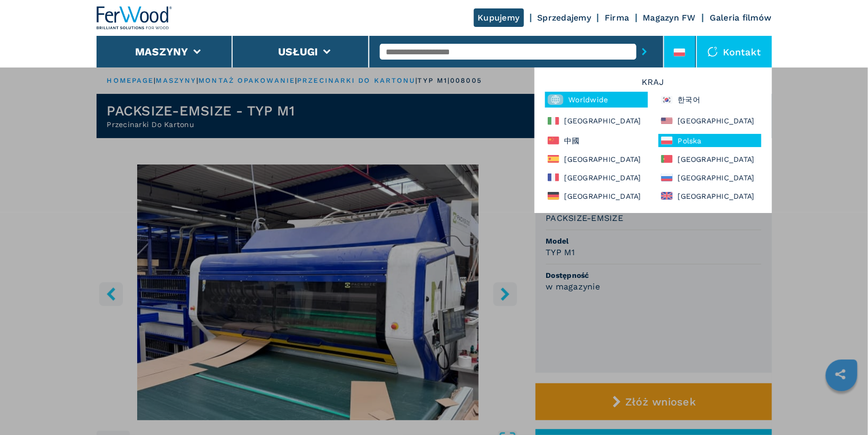  Describe the element at coordinates (617, 17) in the screenshot. I see `a: Firma` at that location.